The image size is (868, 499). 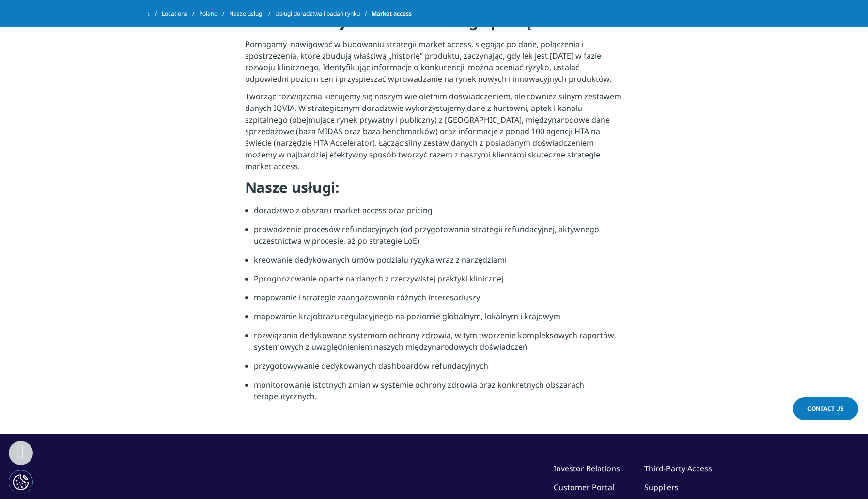 I want to click on p: Tworząc rozwiązania kierujemy się naszym wieloletnim doświadczeniem, ale również silnym zestawem ..., so click(x=434, y=134).